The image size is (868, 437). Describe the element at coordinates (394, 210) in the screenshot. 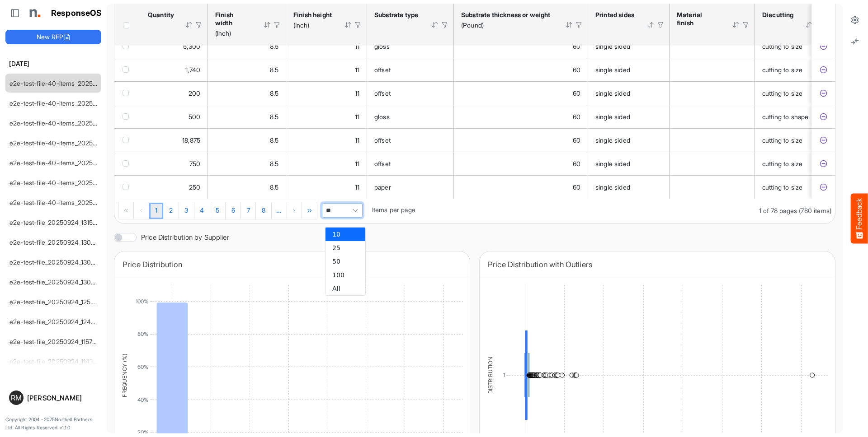

I see `span: Items per page` at that location.